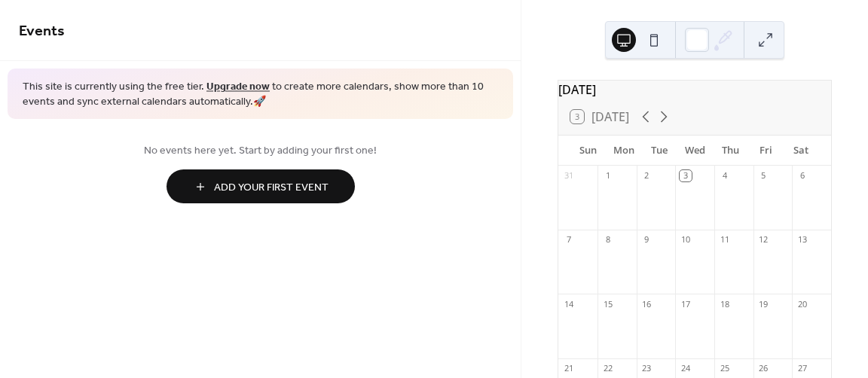  I want to click on div: 7, so click(568, 239).